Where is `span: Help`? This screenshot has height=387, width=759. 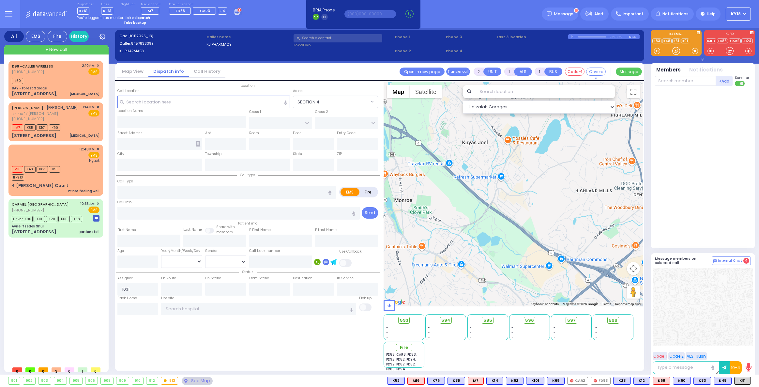 span: Help is located at coordinates (711, 14).